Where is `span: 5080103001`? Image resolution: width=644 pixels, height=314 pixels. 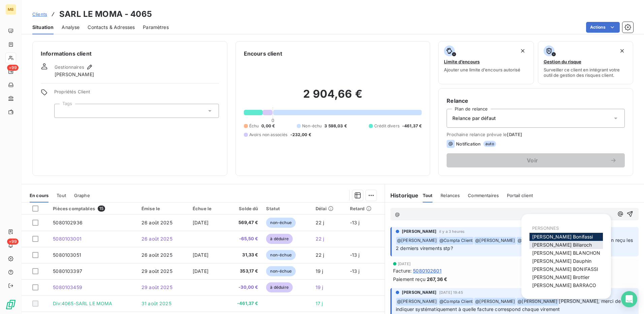 span: 5080103001 is located at coordinates (67, 239).